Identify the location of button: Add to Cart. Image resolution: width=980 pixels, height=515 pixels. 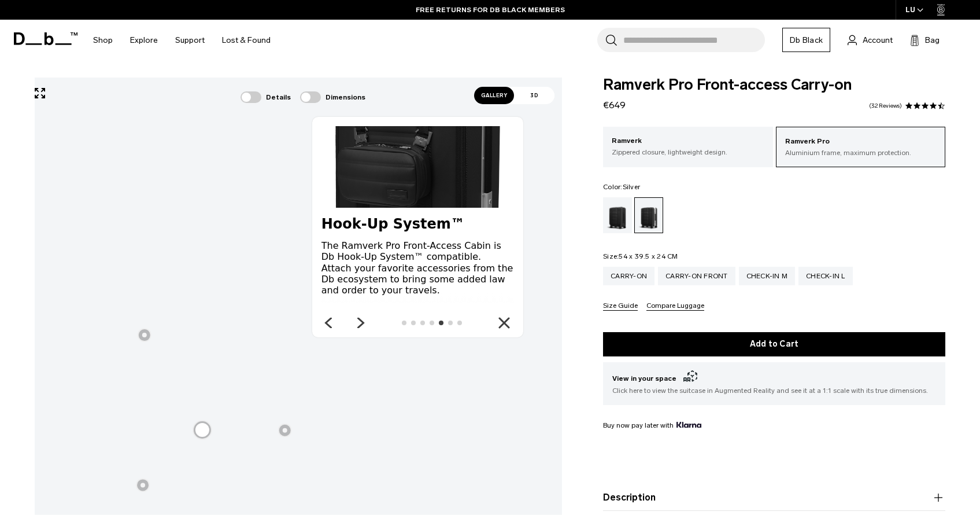
(774, 344).